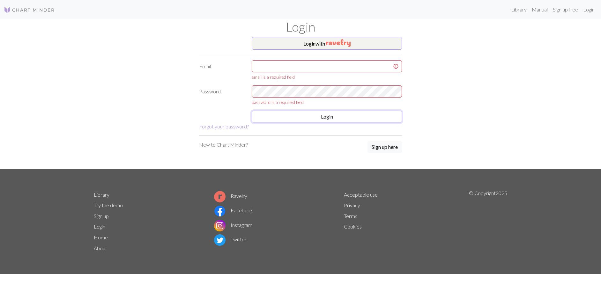  I want to click on div: password is a required field, so click(327, 102).